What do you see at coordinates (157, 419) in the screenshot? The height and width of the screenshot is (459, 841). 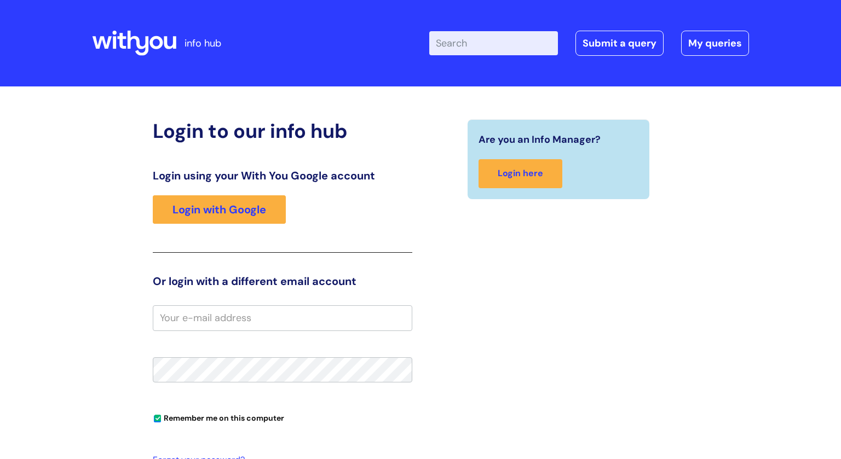 I see `input: Remember me on this computer` at bounding box center [157, 419].